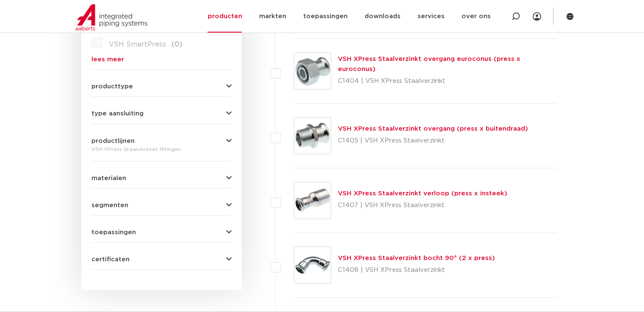 This screenshot has width=644, height=312. What do you see at coordinates (161, 86) in the screenshot?
I see `button: producttype` at bounding box center [161, 86].